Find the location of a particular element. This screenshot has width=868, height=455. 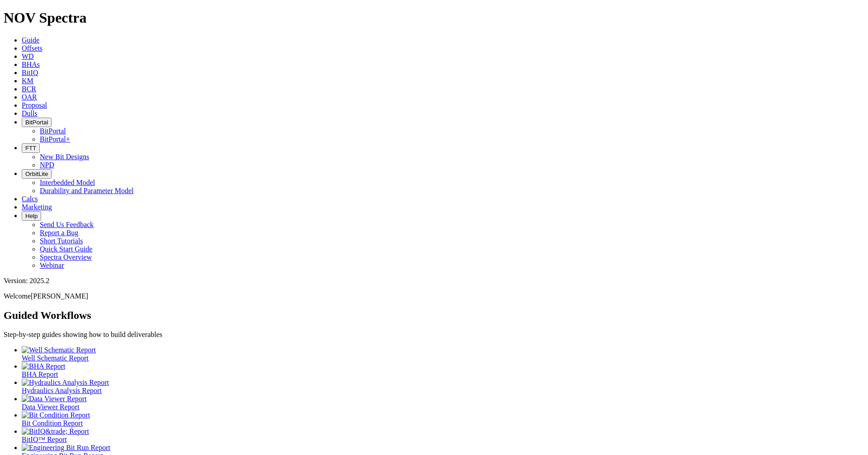

span: BCR is located at coordinates (29, 89).